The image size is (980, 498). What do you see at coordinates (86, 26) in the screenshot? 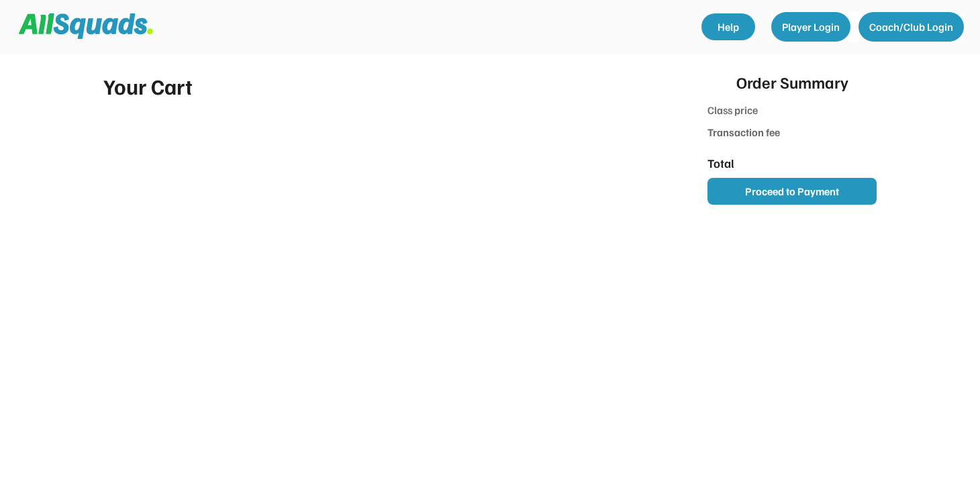
I see `img: Squad%20Logo.svg` at bounding box center [86, 26].